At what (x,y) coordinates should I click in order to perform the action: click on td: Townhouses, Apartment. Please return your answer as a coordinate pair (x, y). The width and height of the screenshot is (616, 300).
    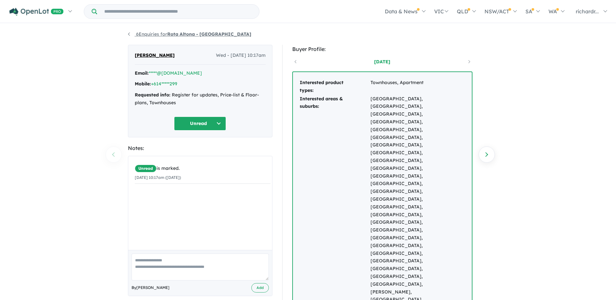
    Looking at the image, I should click on (417, 87).